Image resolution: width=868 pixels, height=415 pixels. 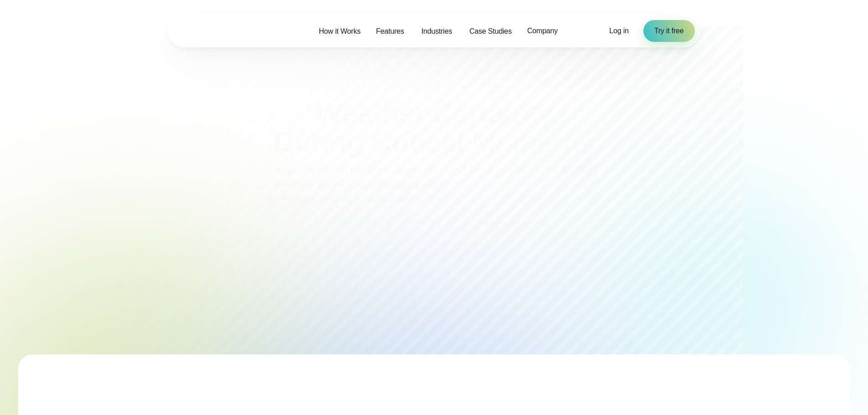 What do you see at coordinates (619, 31) in the screenshot?
I see `a: Log in` at bounding box center [619, 31].